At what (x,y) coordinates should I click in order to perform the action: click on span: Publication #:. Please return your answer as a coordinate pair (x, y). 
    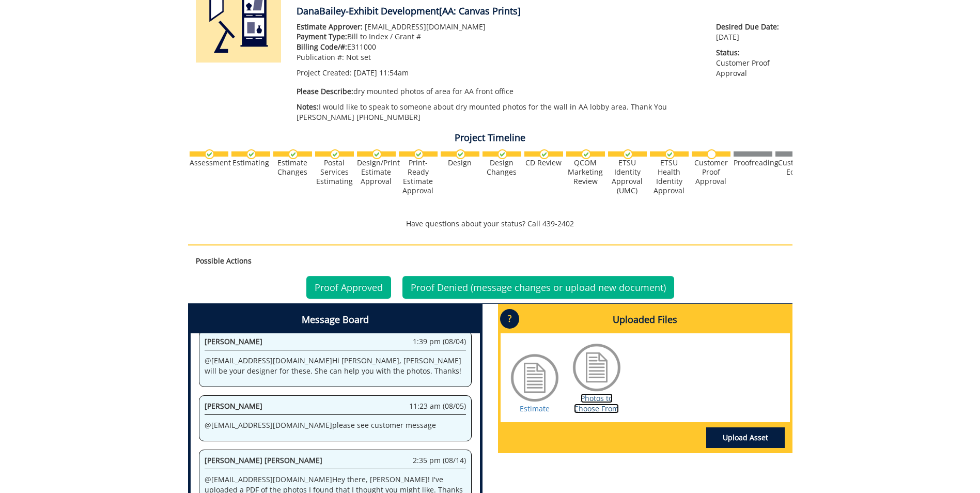
    Looking at the image, I should click on (320, 57).